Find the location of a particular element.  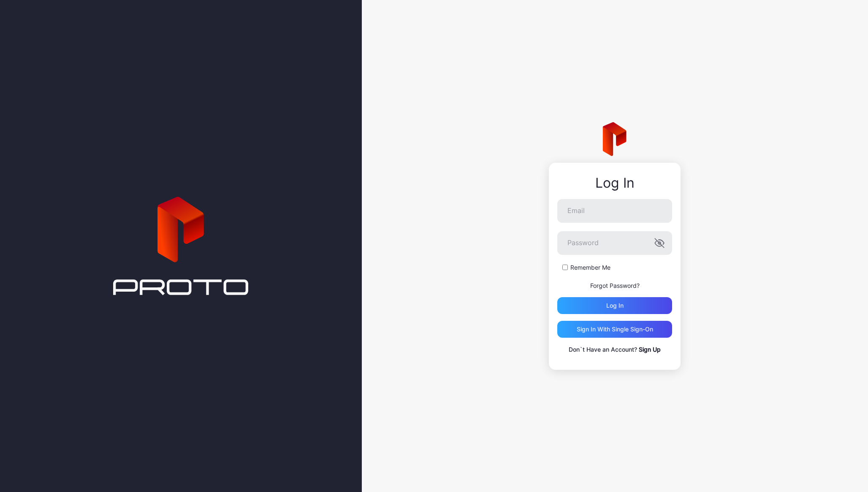

input: Email is located at coordinates (615, 211).